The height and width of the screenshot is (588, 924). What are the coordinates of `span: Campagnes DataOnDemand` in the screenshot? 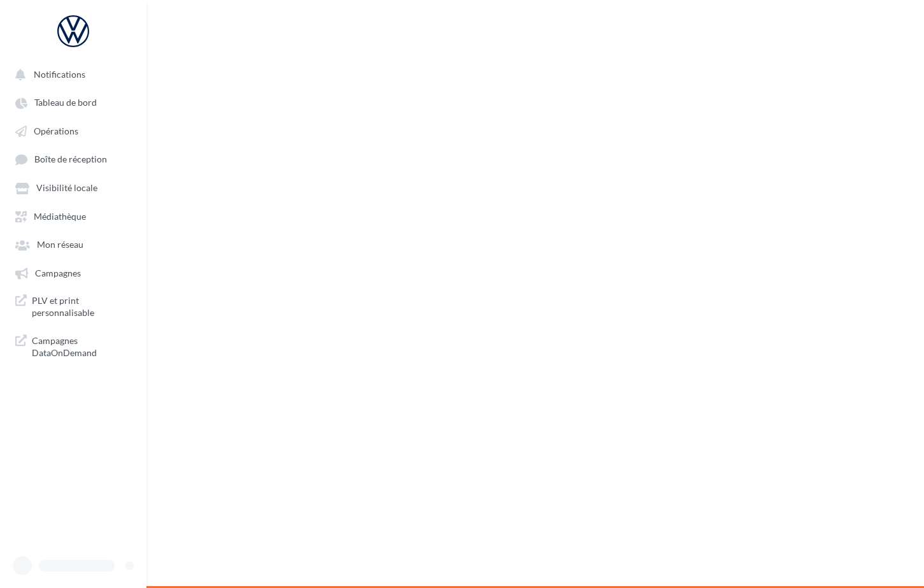 It's located at (82, 346).